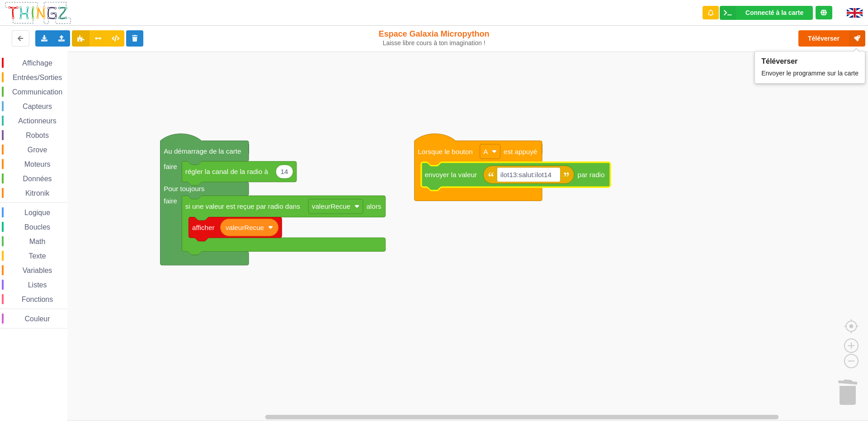 The image size is (868, 427). Describe the element at coordinates (37, 150) in the screenshot. I see `span: Grove` at that location.